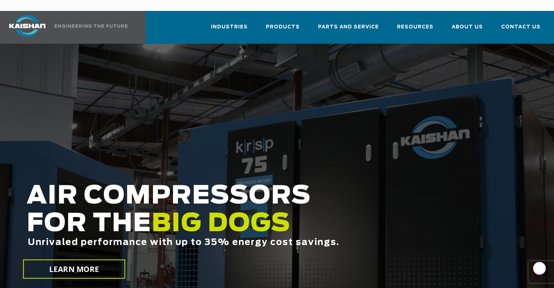  What do you see at coordinates (468, 30) in the screenshot?
I see `a: About Us` at bounding box center [468, 30].